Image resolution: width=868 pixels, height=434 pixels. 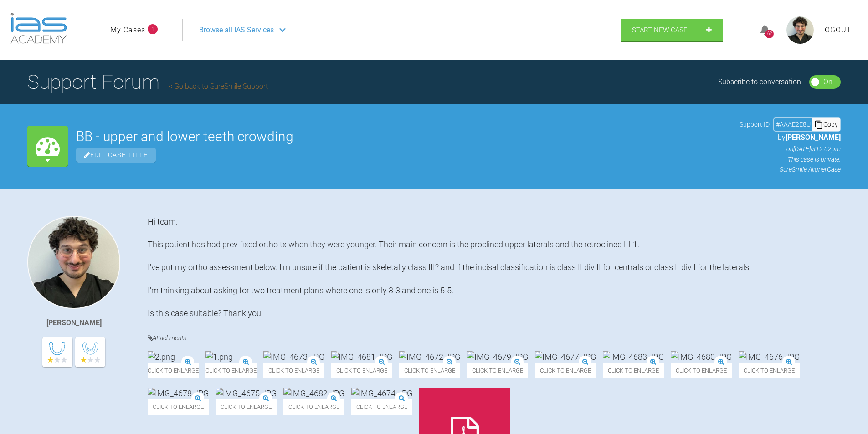 What do you see at coordinates (494, 338) in the screenshot?
I see `h4: Attachments` at bounding box center [494, 338].